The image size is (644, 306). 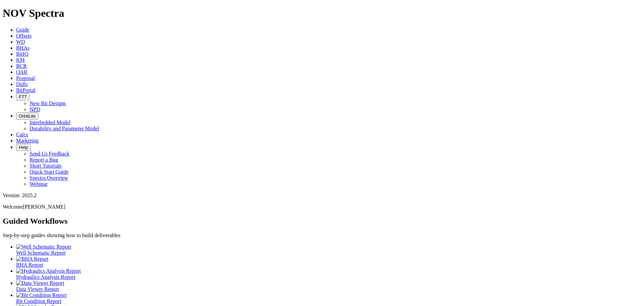 What do you see at coordinates (29, 265) in the screenshot?
I see `span: BHA Report` at bounding box center [29, 265].